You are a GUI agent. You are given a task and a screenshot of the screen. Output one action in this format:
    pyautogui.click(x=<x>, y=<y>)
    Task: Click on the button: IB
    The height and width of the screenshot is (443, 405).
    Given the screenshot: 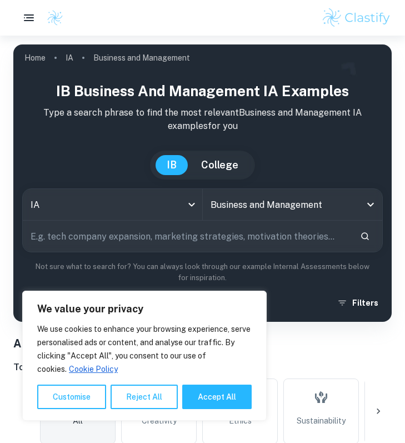 What is the action you would take?
    pyautogui.click(x=172, y=165)
    